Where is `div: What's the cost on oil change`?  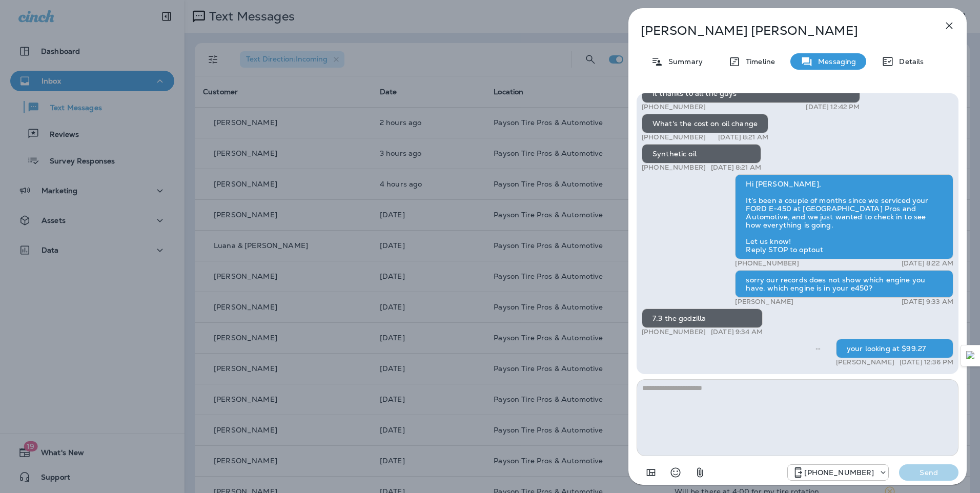
div: What's the cost on oil change is located at coordinates (705, 124).